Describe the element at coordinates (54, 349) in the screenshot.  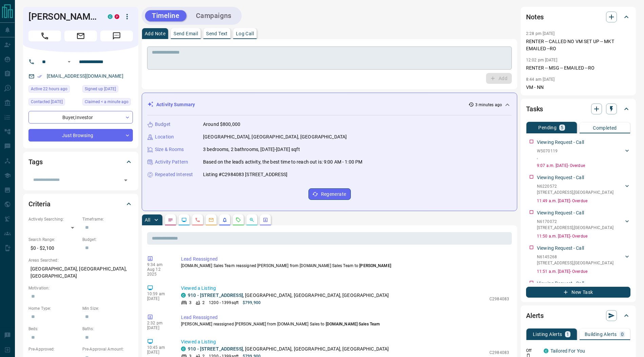
I see `p: Pre-Approved:` at that location.